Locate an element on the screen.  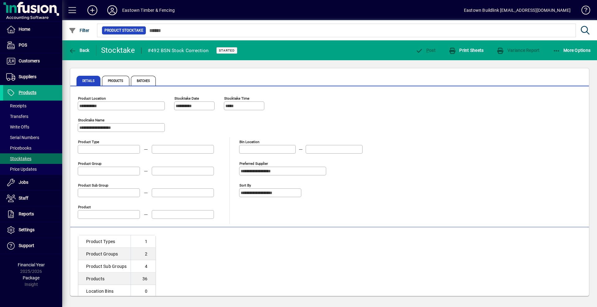
span: Staff is located at coordinates (23, 198).